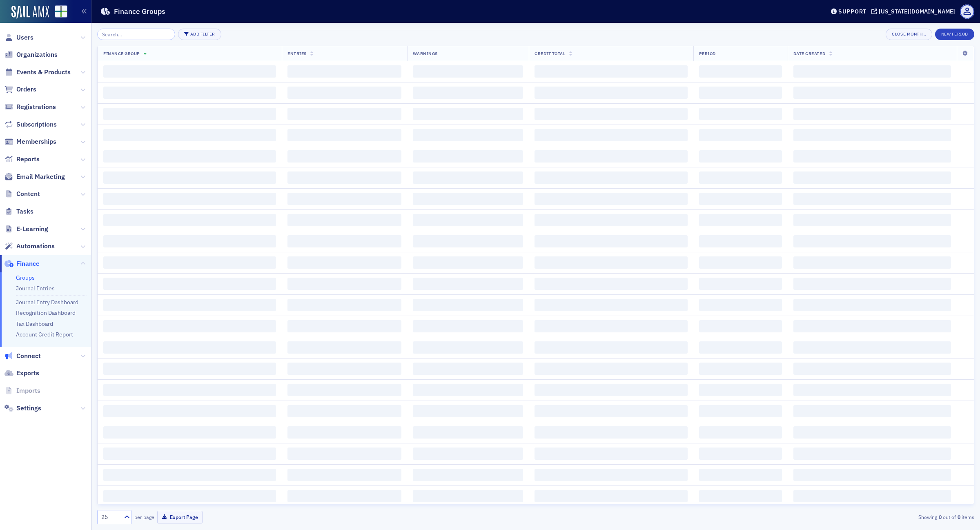  Describe the element at coordinates (707, 54) in the screenshot. I see `span: Period` at that location.